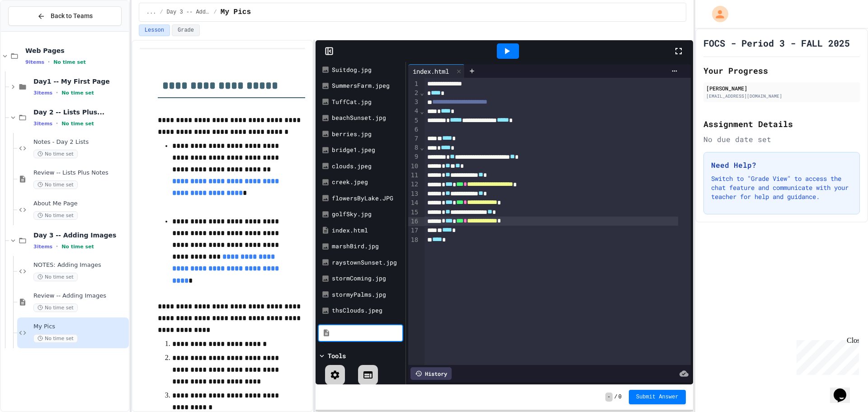  What do you see at coordinates (367, 311) in the screenshot?
I see `div: thsClouds.jpeg` at bounding box center [367, 311].